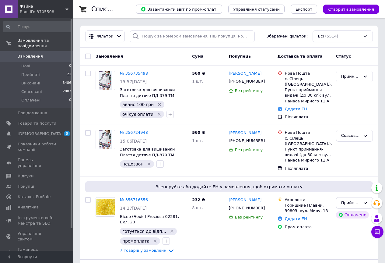 This screenshot has height=263, width=385. I want to click on span: Бісер (Чехія) Preciosa 02281, Вкл, 20, so click(149, 219).